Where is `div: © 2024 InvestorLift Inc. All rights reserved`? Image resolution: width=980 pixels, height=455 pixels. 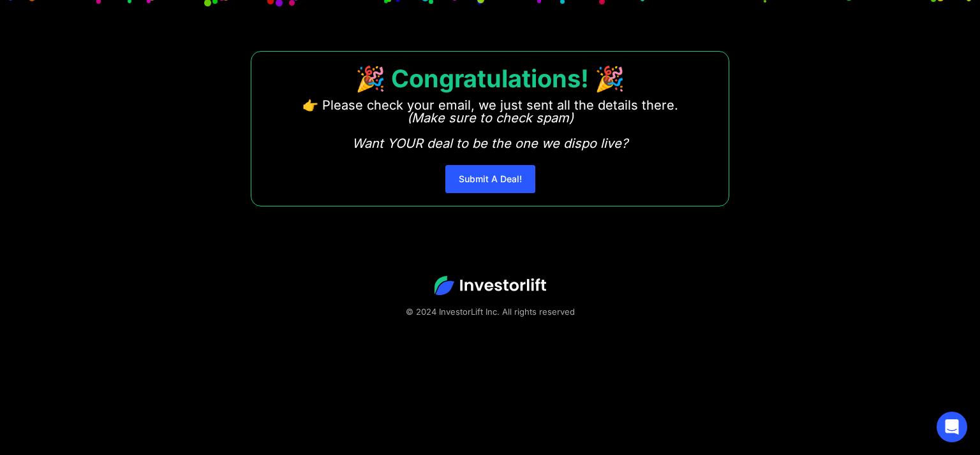
div: © 2024 InvestorLift Inc. All rights reserved is located at coordinates (490, 311).